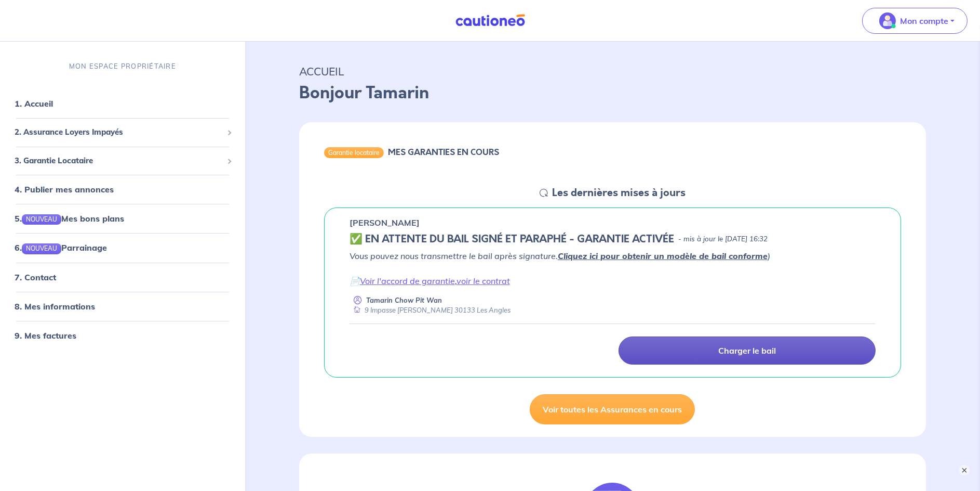 Image resolution: width=980 pixels, height=491 pixels. What do you see at coordinates (747, 350) in the screenshot?
I see `p: Charger le bail` at bounding box center [747, 350].